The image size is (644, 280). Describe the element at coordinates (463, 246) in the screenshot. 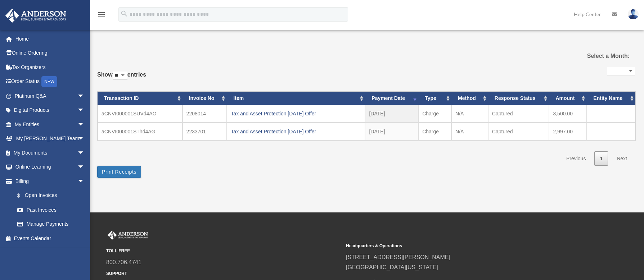

I see `small: Headquarters & Operations` at that location.